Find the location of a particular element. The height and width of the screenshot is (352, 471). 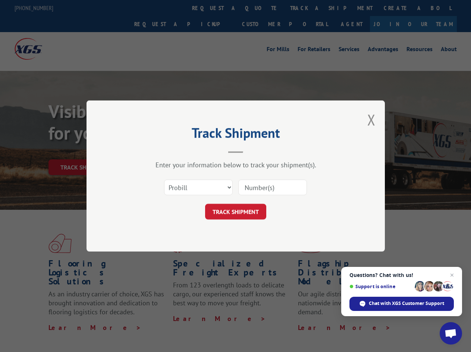

button: Close modal is located at coordinates (372, 119).